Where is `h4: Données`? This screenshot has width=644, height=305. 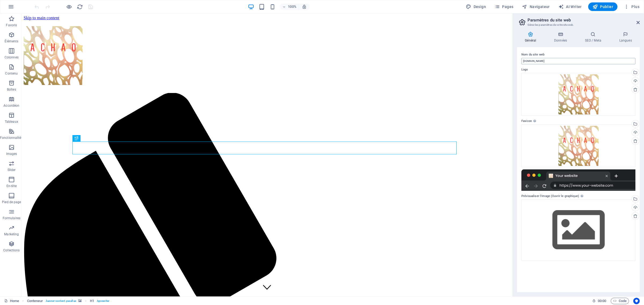 h4: Données is located at coordinates (561, 37).